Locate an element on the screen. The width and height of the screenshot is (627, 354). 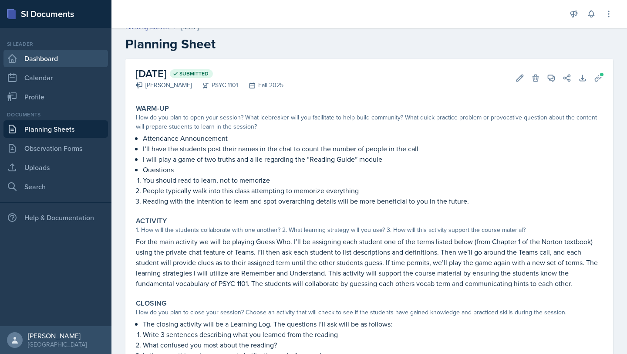
div: Documents is located at coordinates (56, 115).